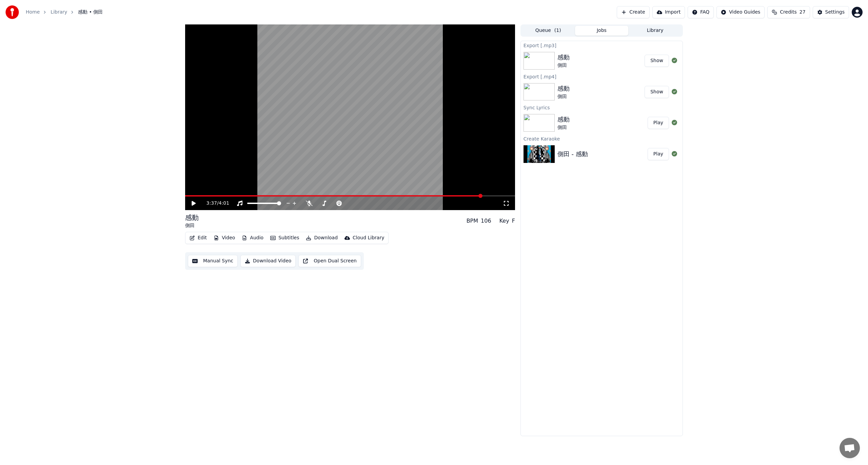 Image resolution: width=868 pixels, height=465 pixels. Describe the element at coordinates (90, 12) in the screenshot. I see `span: 感動 • 側田` at that location.